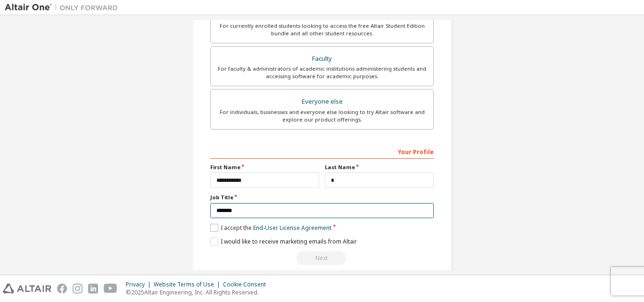 This screenshot has width=644, height=302. Describe the element at coordinates (139, 285) in the screenshot. I see `div: Privacy` at that location.